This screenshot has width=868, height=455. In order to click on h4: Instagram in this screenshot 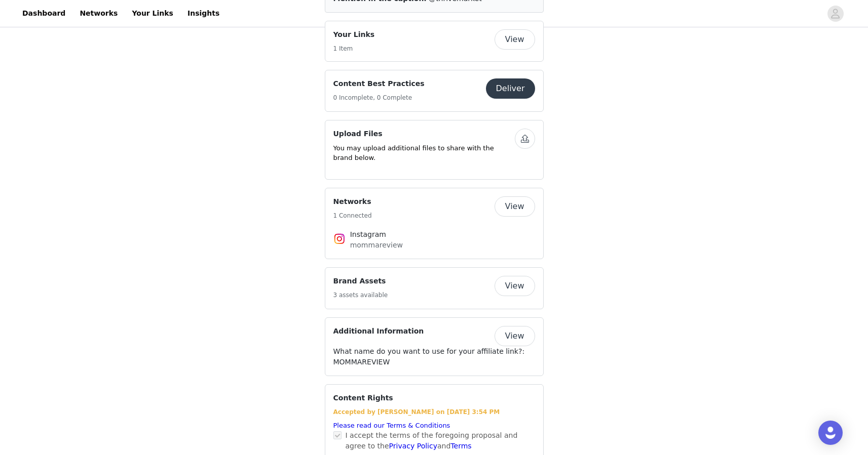, I will do `click(434, 234)`.